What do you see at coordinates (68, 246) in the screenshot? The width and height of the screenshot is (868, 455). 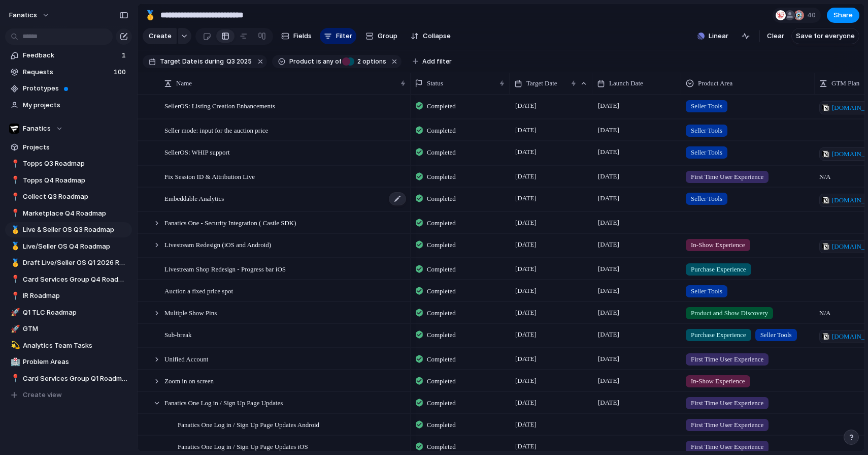 I see `a: 🥇Live/Seller OS Q4 Roadmap` at bounding box center [68, 246].